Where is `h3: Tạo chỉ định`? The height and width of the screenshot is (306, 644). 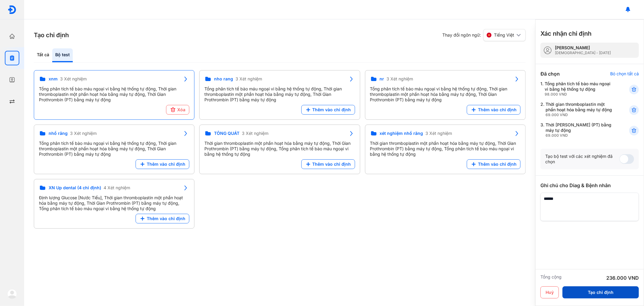 h3: Tạo chỉ định is located at coordinates (51, 35).